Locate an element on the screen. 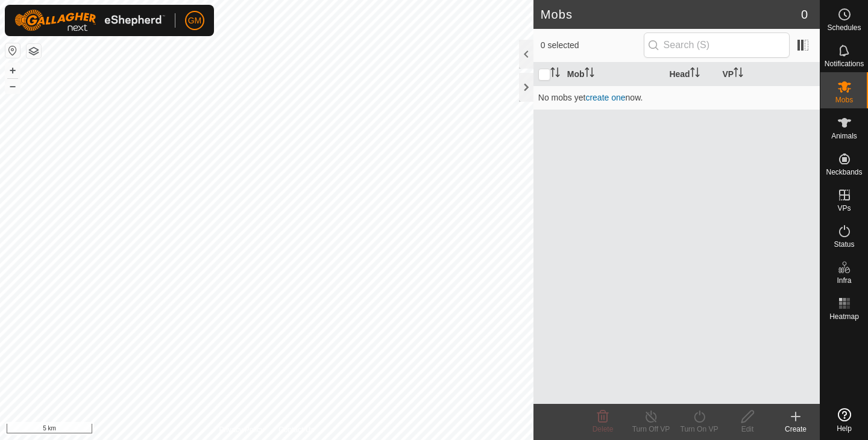 The width and height of the screenshot is (868, 440). a: create one is located at coordinates (606, 98).